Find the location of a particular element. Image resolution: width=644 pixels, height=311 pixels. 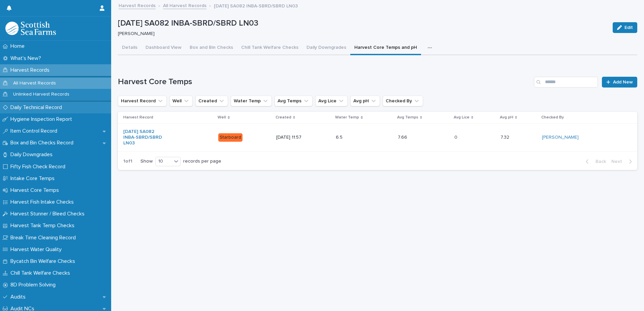

button: Back is located at coordinates (594, 161).